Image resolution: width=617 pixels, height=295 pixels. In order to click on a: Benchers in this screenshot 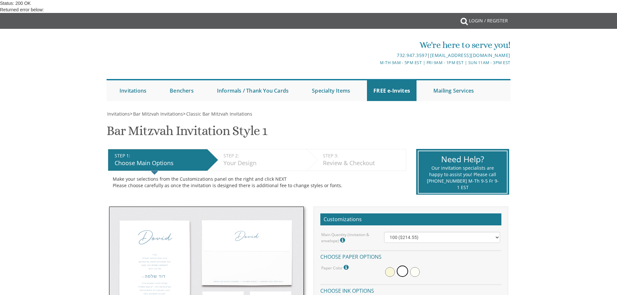, I will do `click(182, 91)`.